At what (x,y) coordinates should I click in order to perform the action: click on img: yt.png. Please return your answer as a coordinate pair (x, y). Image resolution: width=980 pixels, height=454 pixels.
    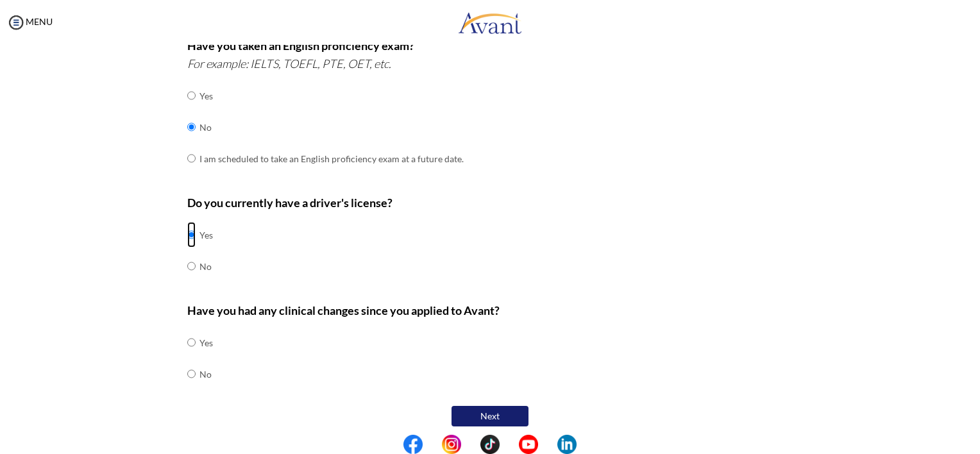
    Looking at the image, I should click on (528, 445).